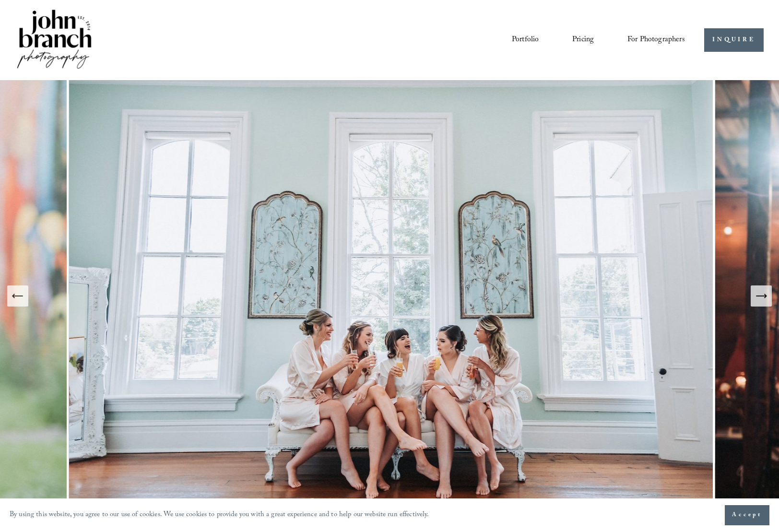 The width and height of the screenshot is (779, 532). Describe the element at coordinates (54, 40) in the screenshot. I see `img: John Branch IV Photography` at that location.